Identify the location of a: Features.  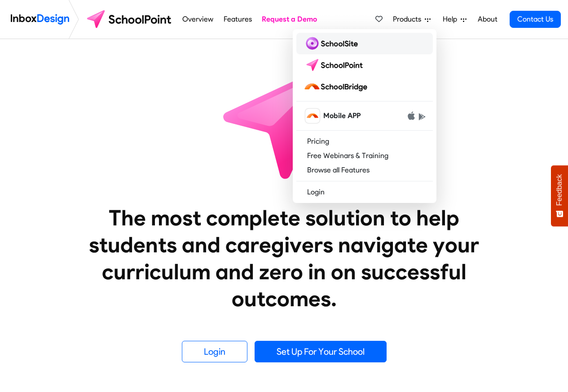
(237, 20).